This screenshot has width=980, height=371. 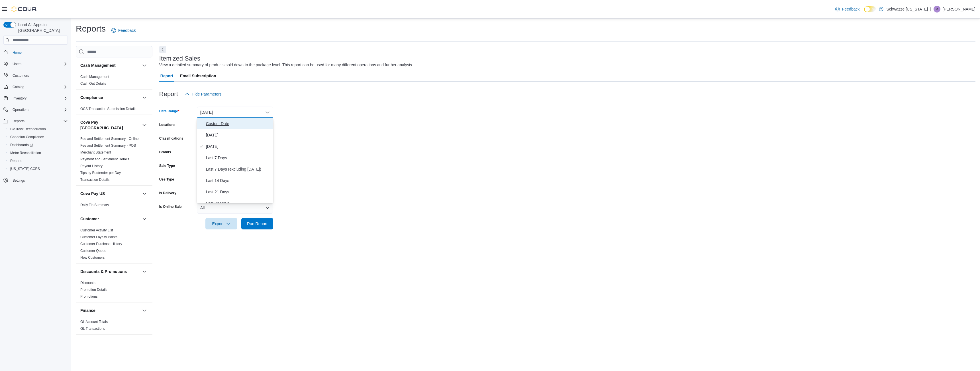 I want to click on a: Customer Queue, so click(x=93, y=251).